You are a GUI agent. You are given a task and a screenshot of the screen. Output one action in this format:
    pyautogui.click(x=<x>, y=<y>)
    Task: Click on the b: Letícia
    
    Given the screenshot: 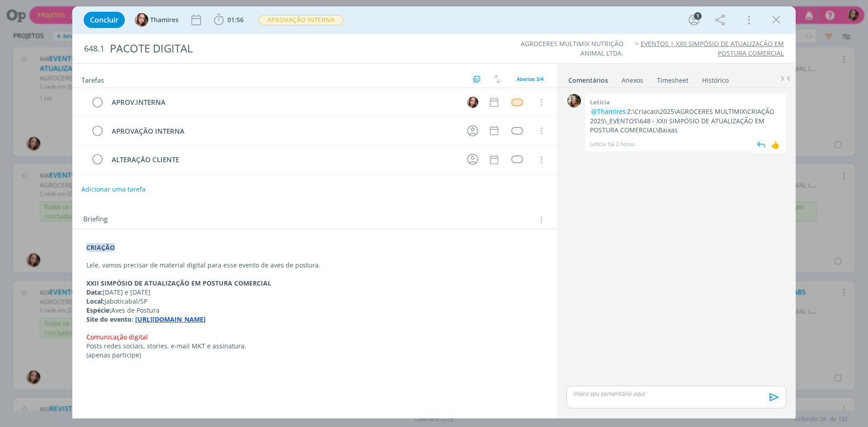 What is the action you would take?
    pyautogui.click(x=600, y=102)
    